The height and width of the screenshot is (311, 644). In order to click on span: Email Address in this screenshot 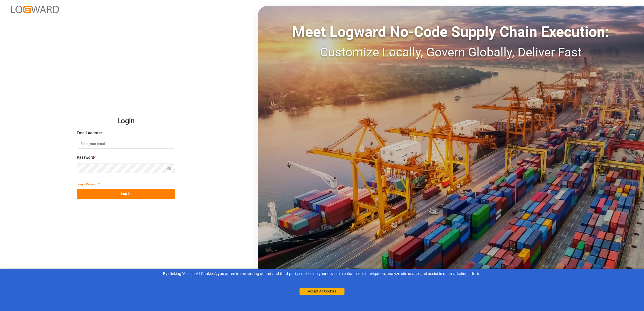, I will do `click(89, 133)`.